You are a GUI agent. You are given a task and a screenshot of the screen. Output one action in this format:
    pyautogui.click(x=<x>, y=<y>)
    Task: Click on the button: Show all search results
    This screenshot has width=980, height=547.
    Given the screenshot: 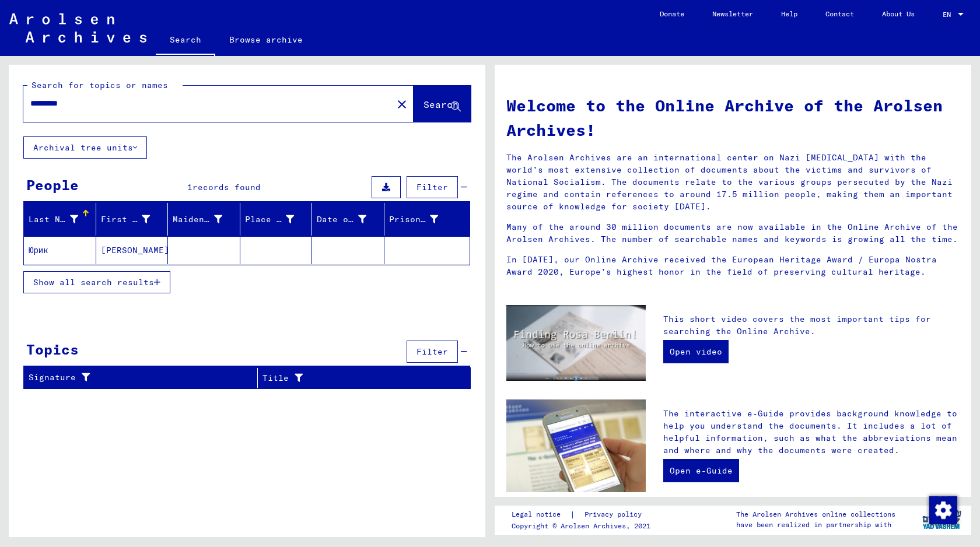 What is the action you would take?
    pyautogui.click(x=97, y=283)
    